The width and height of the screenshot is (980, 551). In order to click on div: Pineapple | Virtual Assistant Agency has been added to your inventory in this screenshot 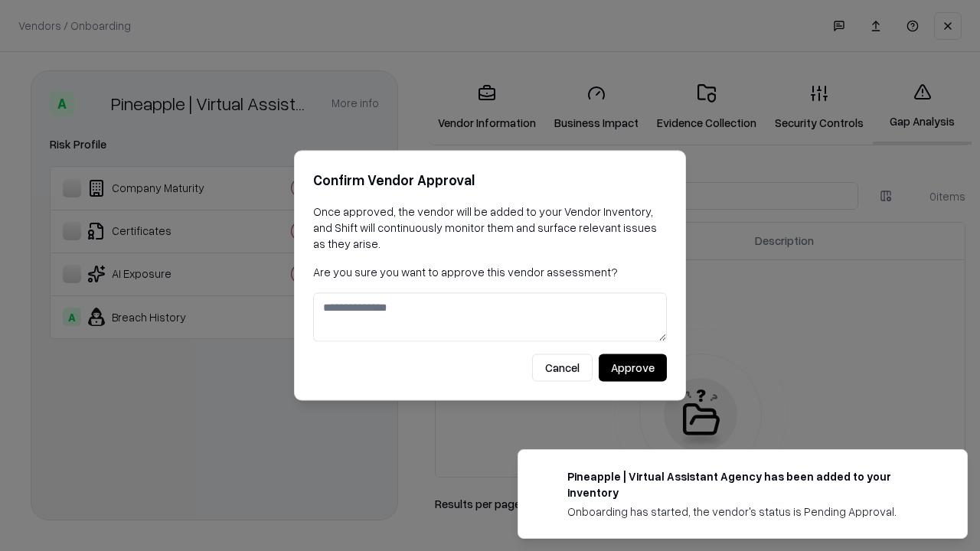, I will do `click(749, 484)`.